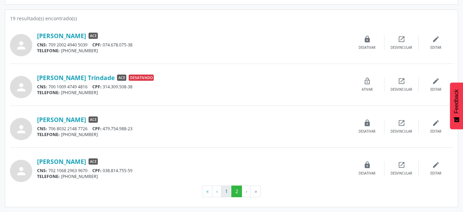  What do you see at coordinates (456, 106) in the screenshot?
I see `button: Feedback - Mostrar pesquisa` at bounding box center [456, 106].